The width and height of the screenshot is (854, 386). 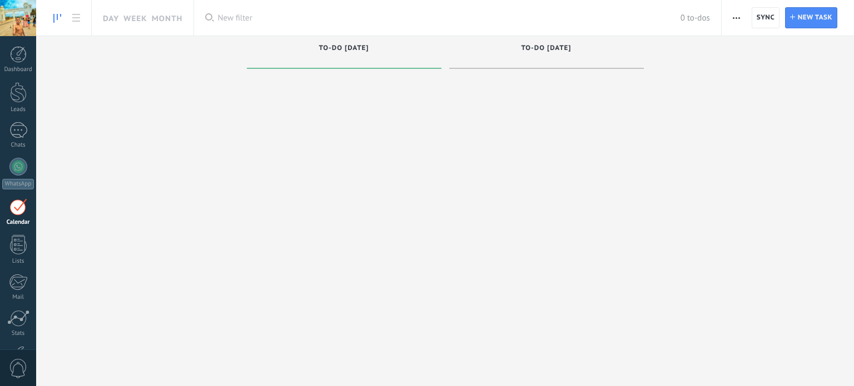 What do you see at coordinates (547, 49) in the screenshot?
I see `div: To-do tomorrow` at bounding box center [547, 49].